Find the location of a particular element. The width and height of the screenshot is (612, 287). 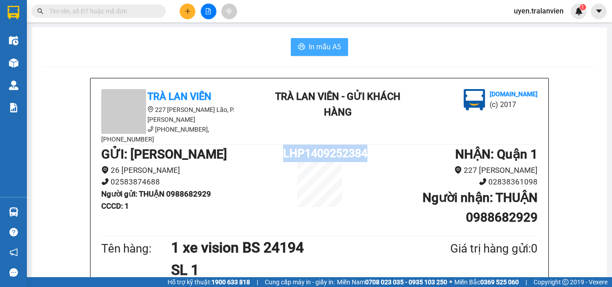

li: 02838361098 is located at coordinates (446, 182).